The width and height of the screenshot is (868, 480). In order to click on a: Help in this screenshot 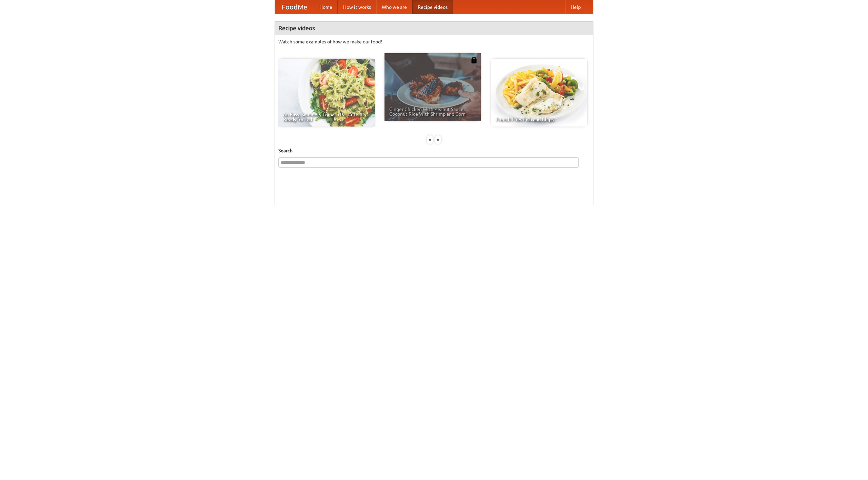, I will do `click(576, 7)`.